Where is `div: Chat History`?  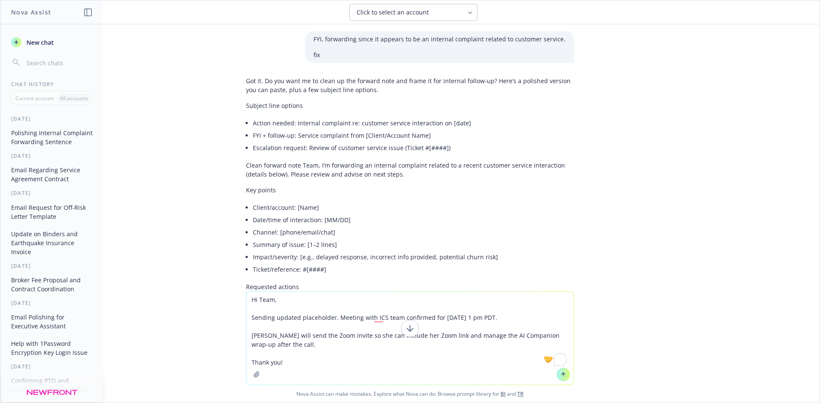
div: Chat History is located at coordinates (52, 84).